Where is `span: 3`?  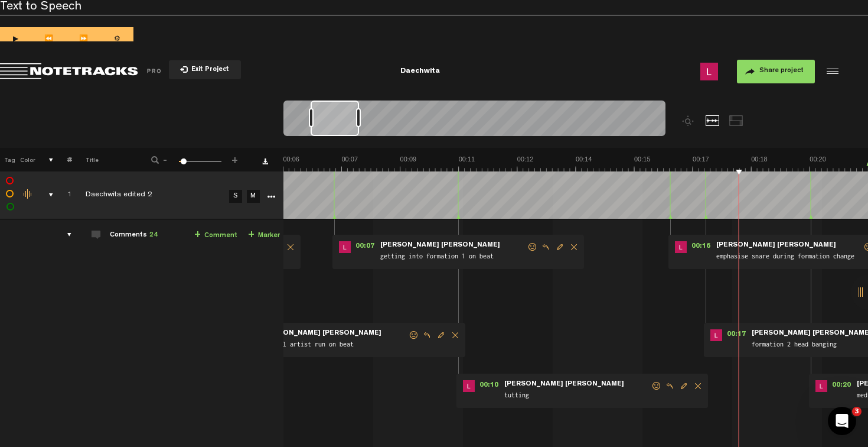
span: 3 is located at coordinates (857, 411).